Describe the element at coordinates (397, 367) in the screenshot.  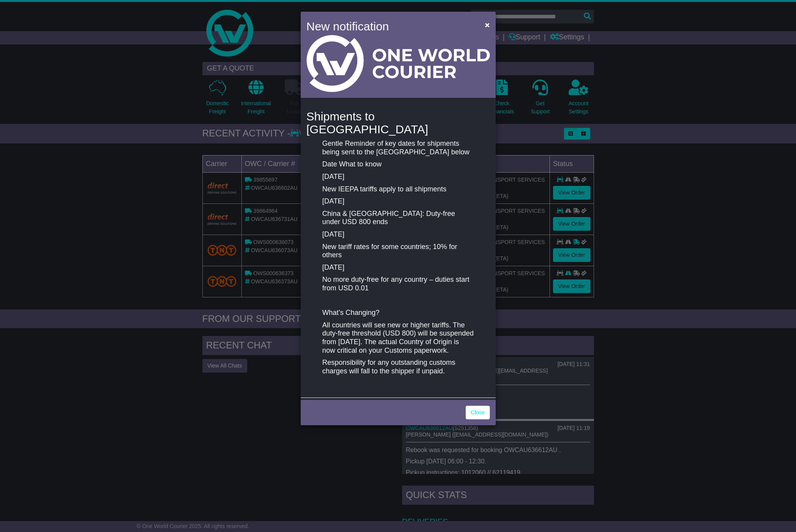
I see `p: Responsibility for any outstanding customs charges will fall to the shipper if unpaid.` at that location.